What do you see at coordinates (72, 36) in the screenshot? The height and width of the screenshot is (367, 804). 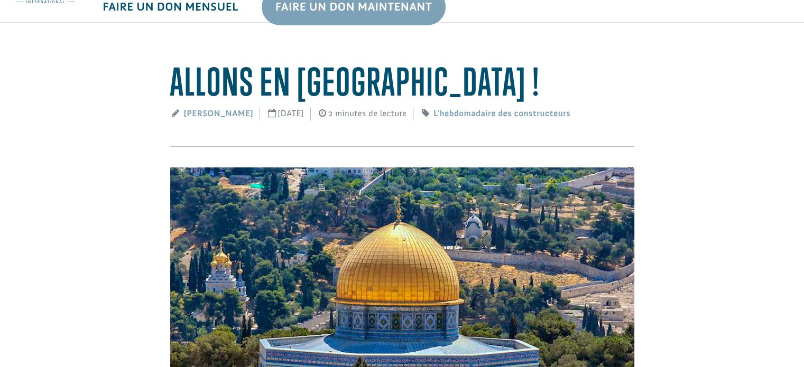 I see `div: to` at bounding box center [72, 36].